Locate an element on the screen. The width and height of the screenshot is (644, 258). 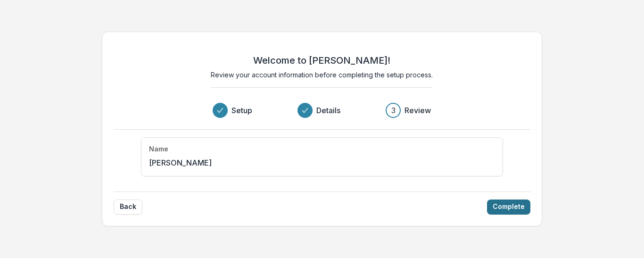
h3: Details is located at coordinates (328, 111).